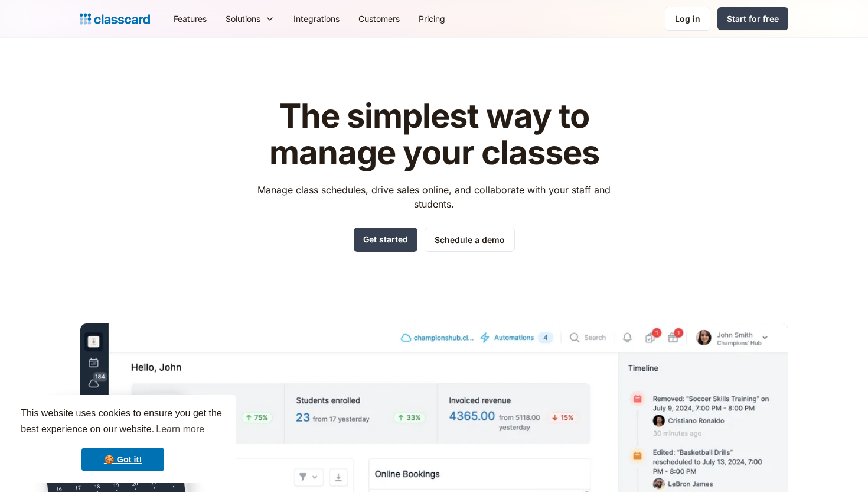 Image resolution: width=868 pixels, height=492 pixels. Describe the element at coordinates (688, 18) in the screenshot. I see `a: Log in` at that location.